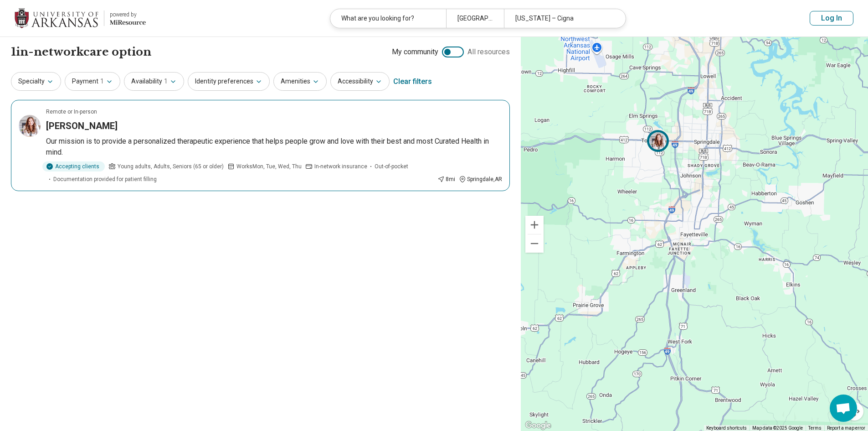 The width and height of the screenshot is (868, 431). I want to click on span: Out-of-pocket, so click(391, 166).